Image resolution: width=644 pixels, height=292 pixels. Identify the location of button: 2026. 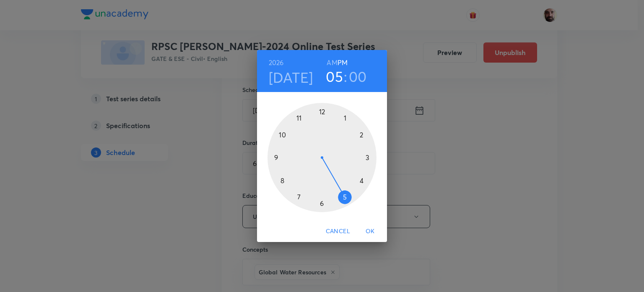
(276, 63).